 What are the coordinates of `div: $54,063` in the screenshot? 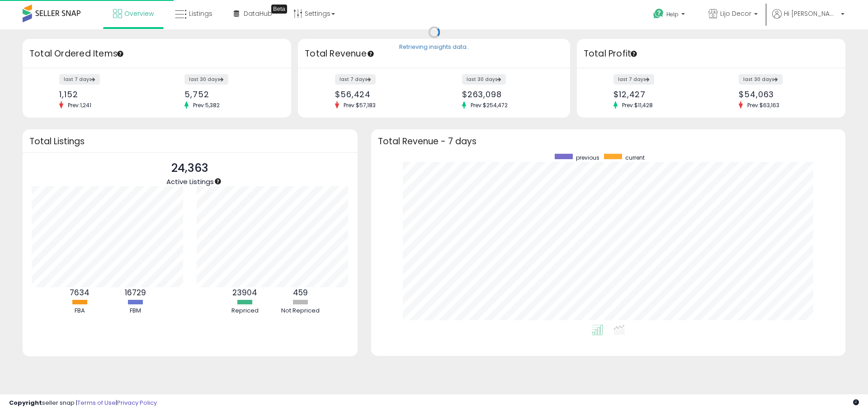 It's located at (784, 94).